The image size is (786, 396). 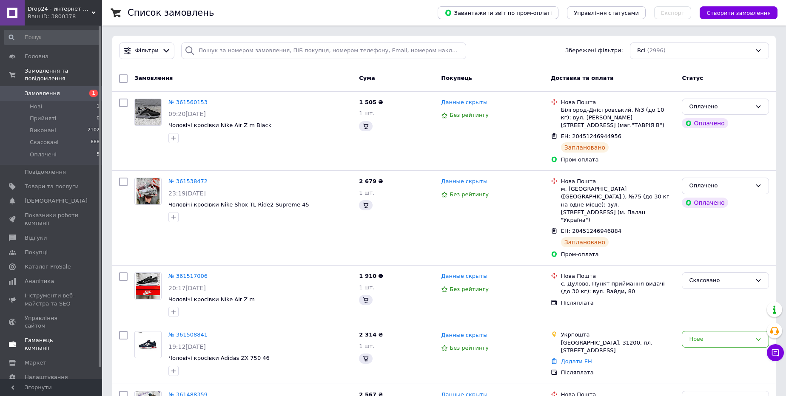 What do you see at coordinates (591, 136) in the screenshot?
I see `span: ЕН: 20451246944956` at bounding box center [591, 136].